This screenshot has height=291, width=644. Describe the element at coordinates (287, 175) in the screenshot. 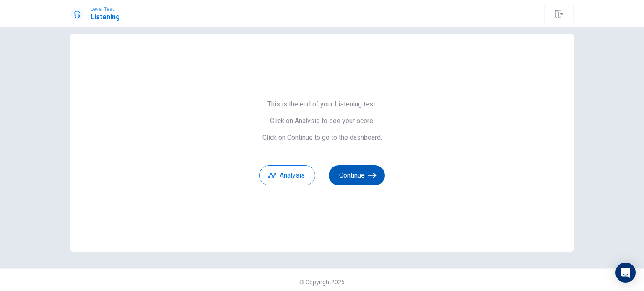

I see `a: Analysis` at that location.